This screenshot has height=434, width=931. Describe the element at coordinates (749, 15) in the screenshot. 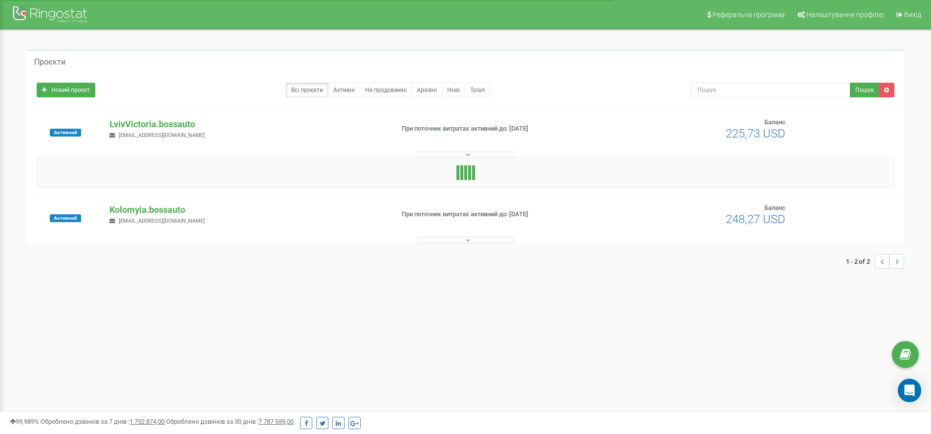

I see `span: Реферальна програма` at that location.